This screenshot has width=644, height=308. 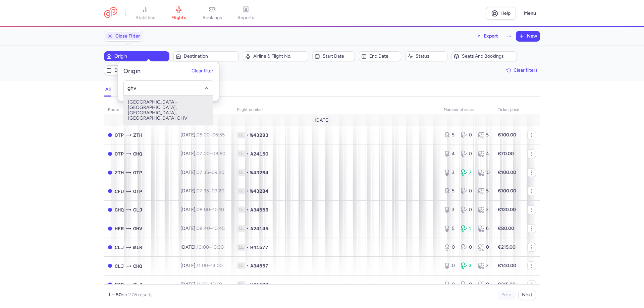 I want to click on time: 10:30, so click(x=218, y=247).